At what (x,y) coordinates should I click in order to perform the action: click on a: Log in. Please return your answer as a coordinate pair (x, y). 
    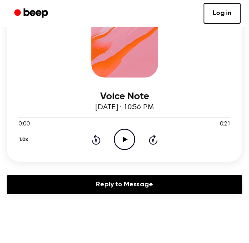
    Looking at the image, I should click on (222, 13).